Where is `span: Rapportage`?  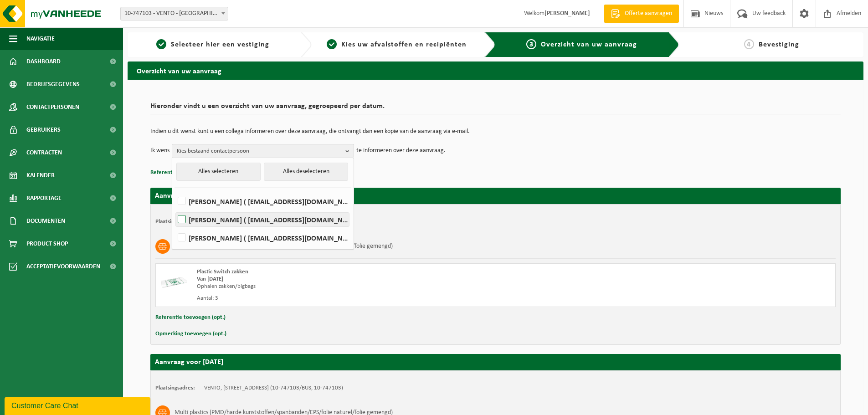 span: Rapportage is located at coordinates (43, 198).